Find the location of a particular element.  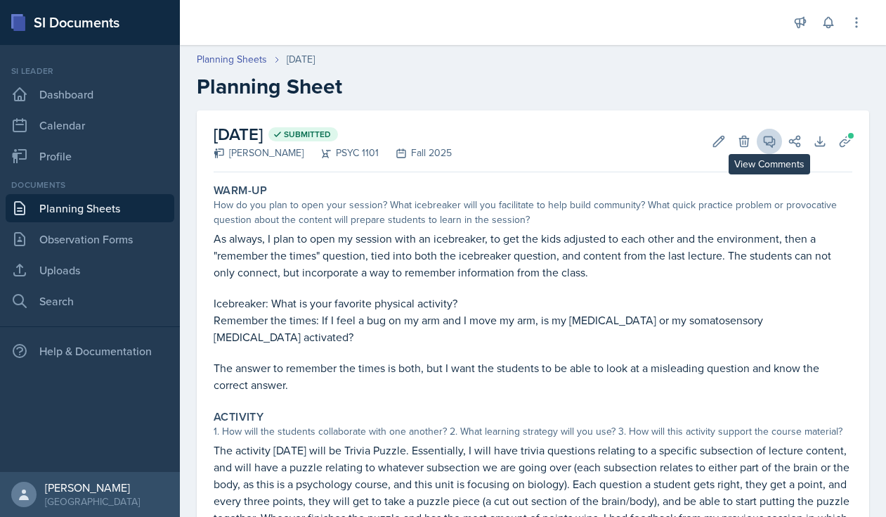

p: Icebreaker: What is your favorite physical activity? is located at coordinates (533, 303).